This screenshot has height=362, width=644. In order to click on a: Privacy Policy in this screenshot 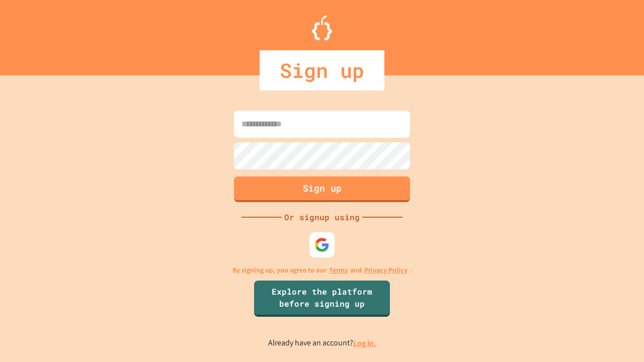, I will do `click(386, 270)`.